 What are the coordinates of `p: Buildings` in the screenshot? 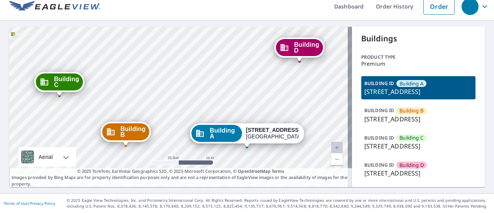 It's located at (418, 39).